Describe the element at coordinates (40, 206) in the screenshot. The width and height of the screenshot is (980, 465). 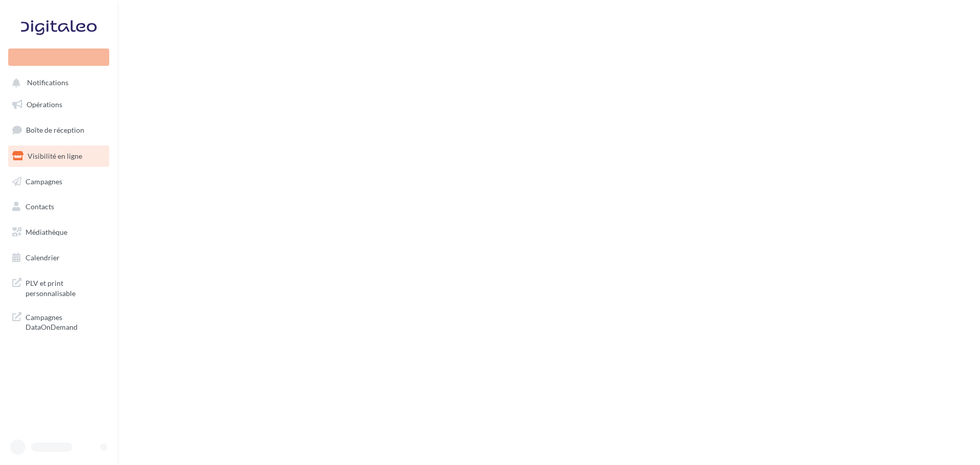
I see `span: Contacts` at that location.